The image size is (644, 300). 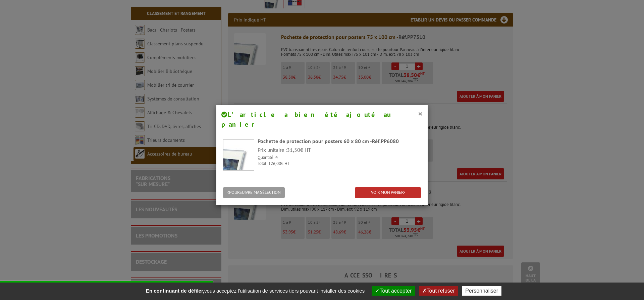 I want to click on p: Total : € HT, so click(x=339, y=163).